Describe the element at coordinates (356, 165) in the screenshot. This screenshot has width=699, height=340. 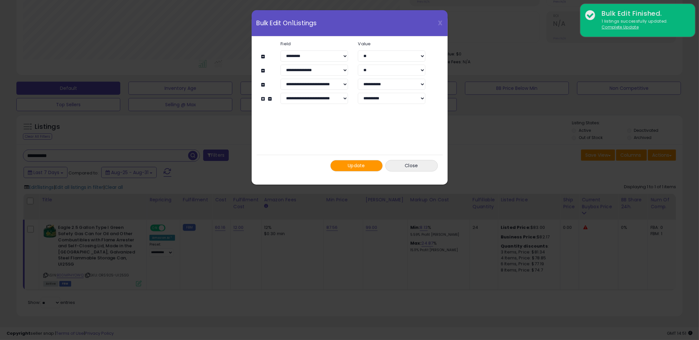
I see `span: Update` at that location.